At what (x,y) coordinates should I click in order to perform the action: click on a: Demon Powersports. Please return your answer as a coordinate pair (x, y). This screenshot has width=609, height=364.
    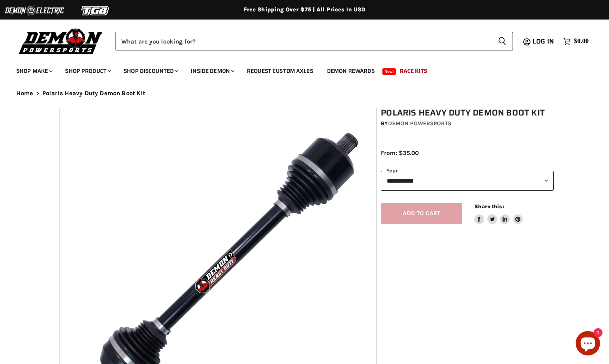
    Looking at the image, I should click on (420, 123).